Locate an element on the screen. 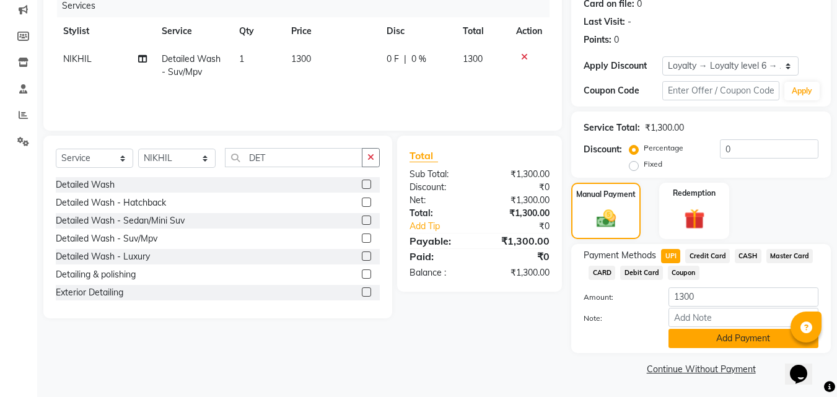 This screenshot has width=837, height=397. div: Apply Discount is located at coordinates (623, 66).